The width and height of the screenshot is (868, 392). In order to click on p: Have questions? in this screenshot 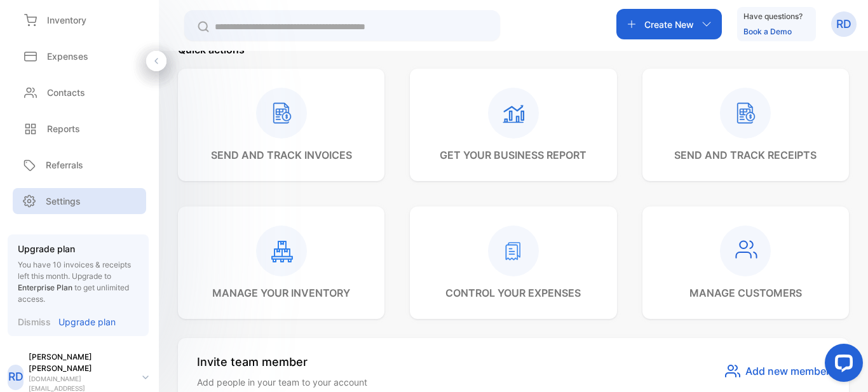, I will do `click(773, 17)`.